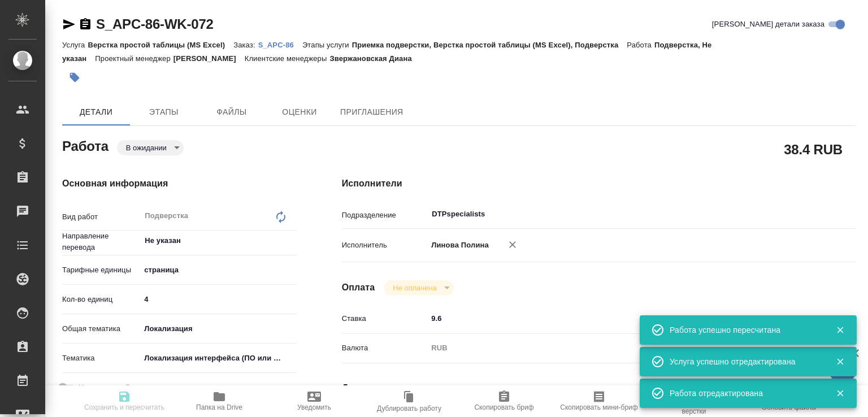  I want to click on p: Тематика, so click(101, 358).